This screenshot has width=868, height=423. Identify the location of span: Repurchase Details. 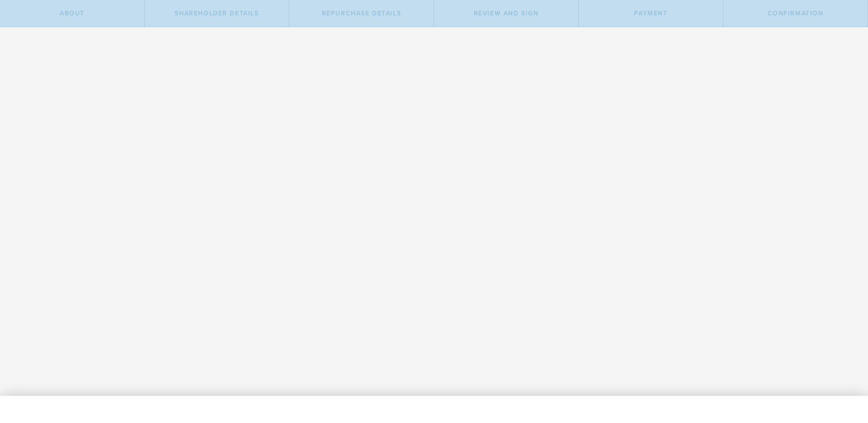
(362, 13).